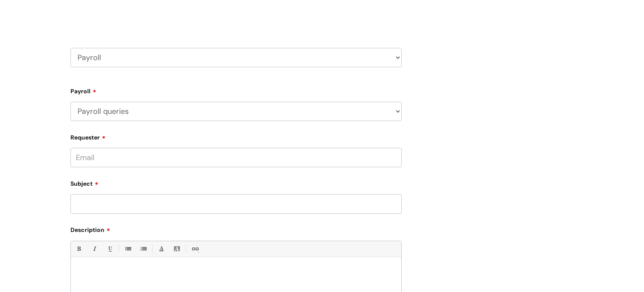  What do you see at coordinates (236, 158) in the screenshot?
I see `input: Email` at bounding box center [236, 158].